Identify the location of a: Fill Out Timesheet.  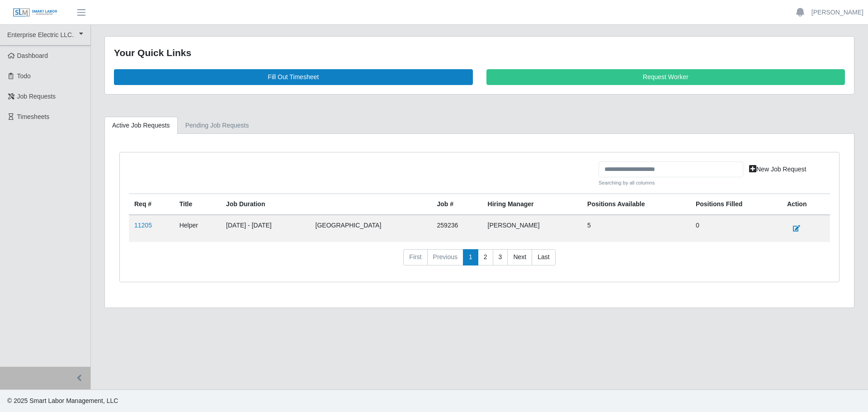
(294, 77).